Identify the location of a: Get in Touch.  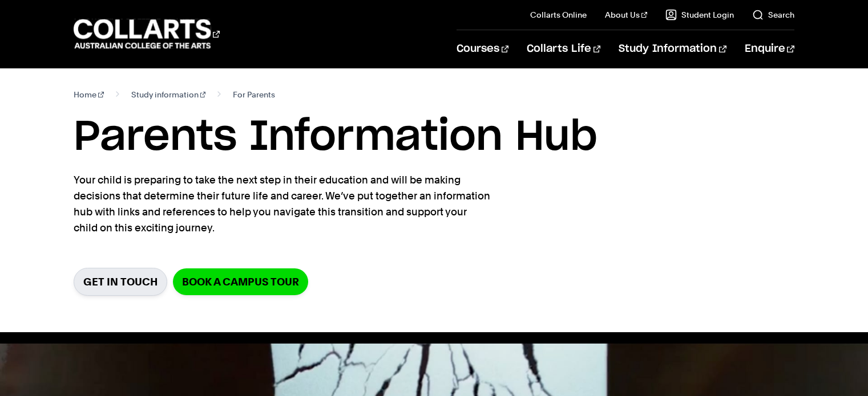
(120, 282).